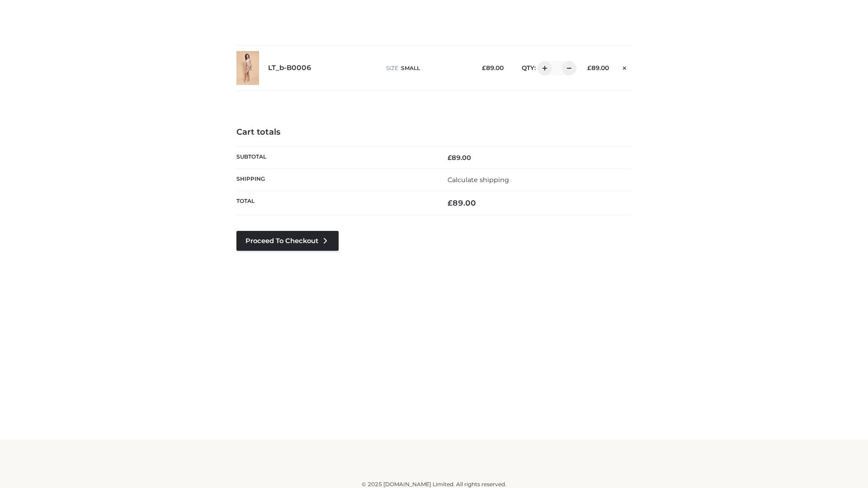 The image size is (868, 488). Describe the element at coordinates (478, 180) in the screenshot. I see `a: Calculate shipping` at that location.